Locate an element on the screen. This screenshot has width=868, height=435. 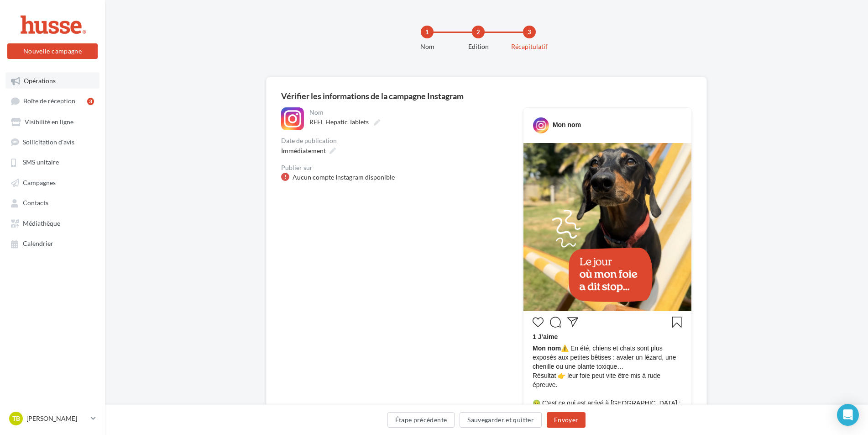
span: Immédiatement is located at coordinates (304, 150).